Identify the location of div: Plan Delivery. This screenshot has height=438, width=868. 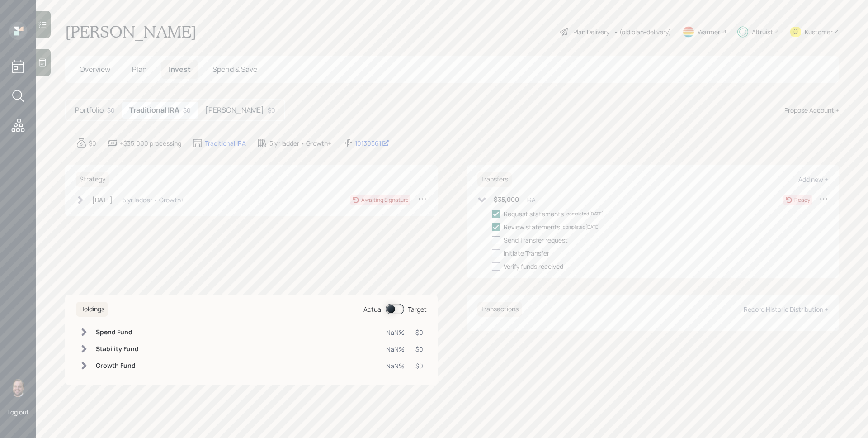
(591, 31).